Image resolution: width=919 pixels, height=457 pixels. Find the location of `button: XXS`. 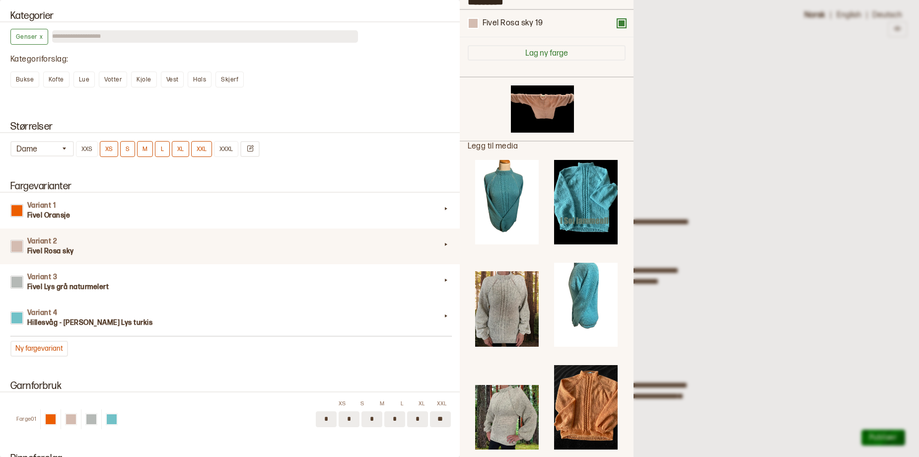

button: XXS is located at coordinates (87, 149).